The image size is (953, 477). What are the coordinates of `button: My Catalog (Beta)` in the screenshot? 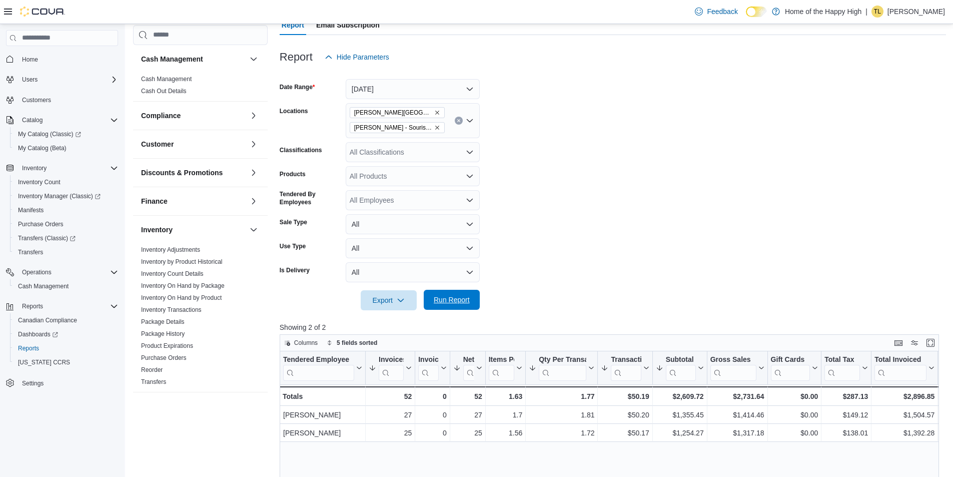 It's located at (66, 148).